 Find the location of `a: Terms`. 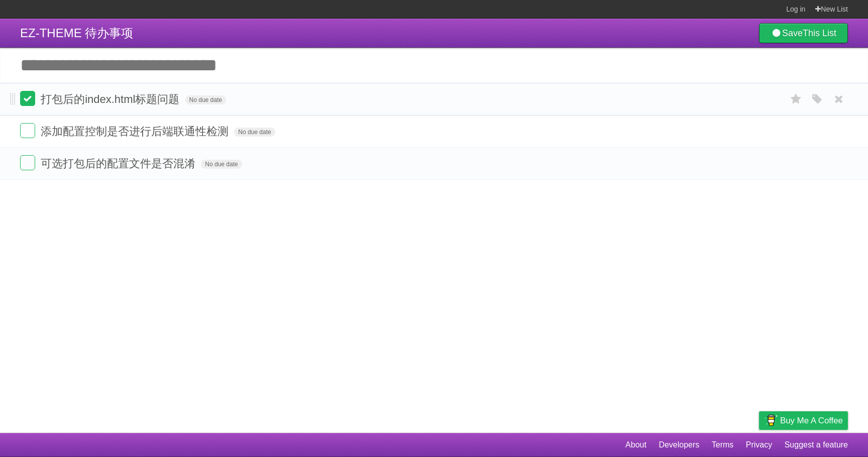

a: Terms is located at coordinates (723, 445).